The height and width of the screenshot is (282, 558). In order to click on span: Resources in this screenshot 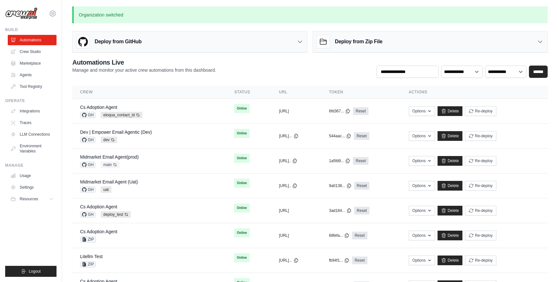, I will do `click(29, 199)`.